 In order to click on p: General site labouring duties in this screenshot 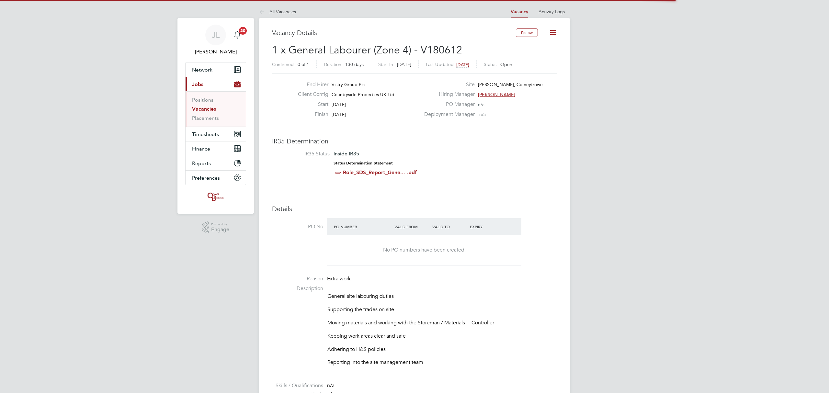, I will do `click(442, 296)`.